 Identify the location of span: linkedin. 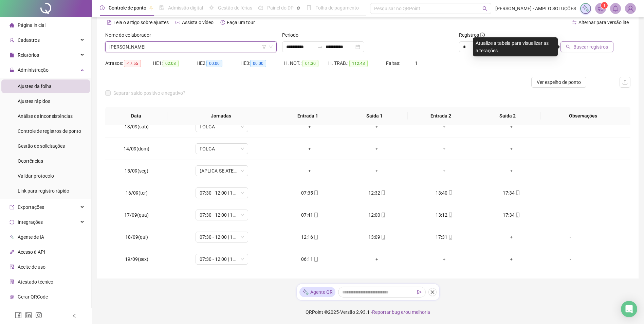
(28, 315).